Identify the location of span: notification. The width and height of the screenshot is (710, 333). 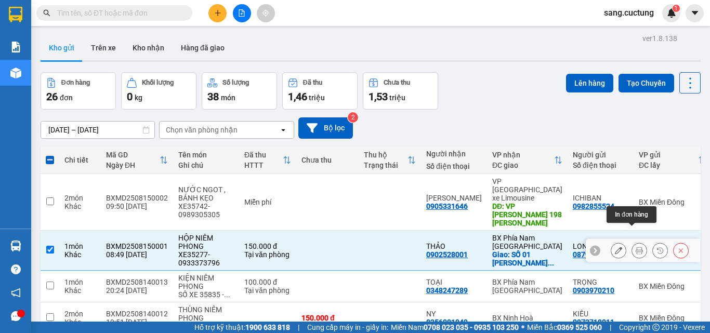
(16, 293).